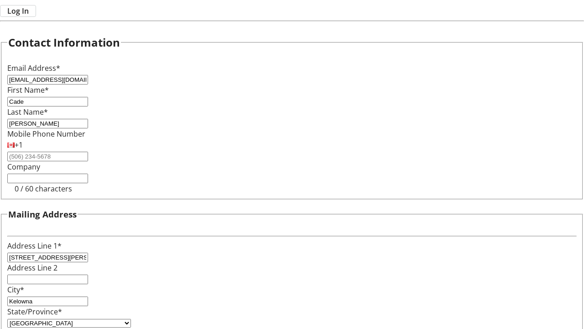 The width and height of the screenshot is (584, 329). I want to click on h3: Mailing Address, so click(42, 214).